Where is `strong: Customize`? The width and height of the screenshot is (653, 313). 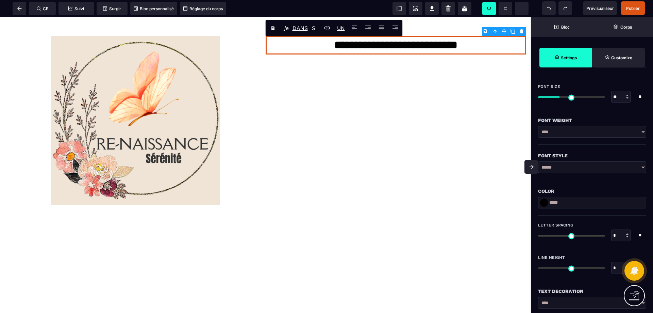 strong: Customize is located at coordinates (622, 57).